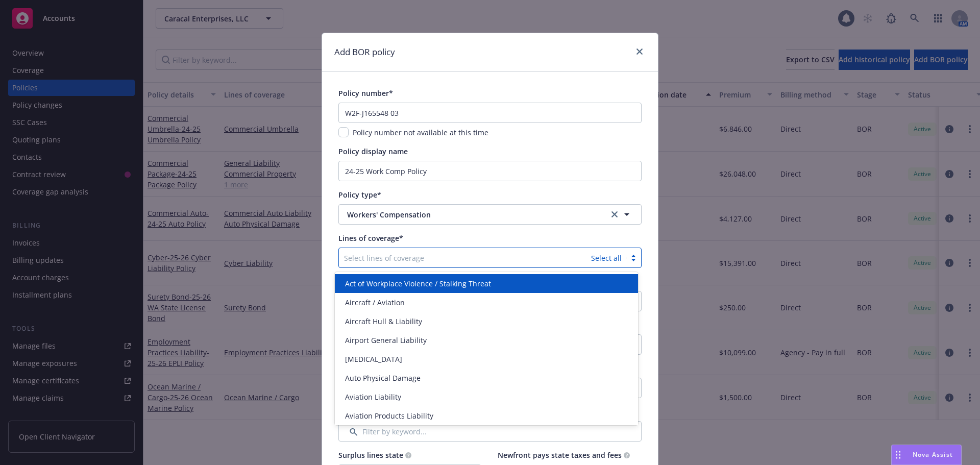  What do you see at coordinates (490, 432) in the screenshot?
I see `input: Filter by keyword...` at bounding box center [490, 432].